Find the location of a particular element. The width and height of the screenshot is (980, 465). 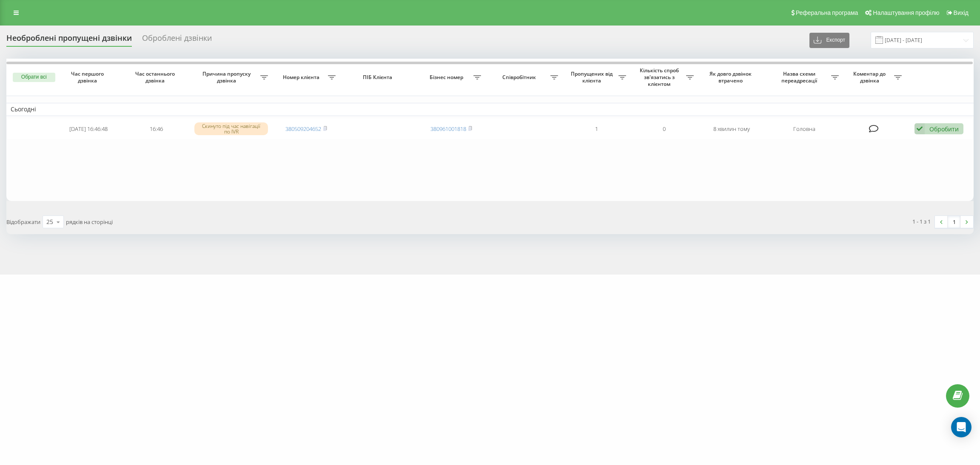

div: Скинуто під час навігації по IVR is located at coordinates (231, 129).